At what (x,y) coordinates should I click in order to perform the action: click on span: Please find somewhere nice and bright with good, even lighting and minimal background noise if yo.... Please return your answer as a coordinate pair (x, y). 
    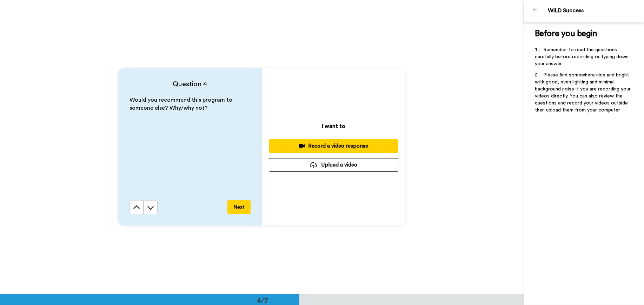
    Looking at the image, I should click on (583, 92).